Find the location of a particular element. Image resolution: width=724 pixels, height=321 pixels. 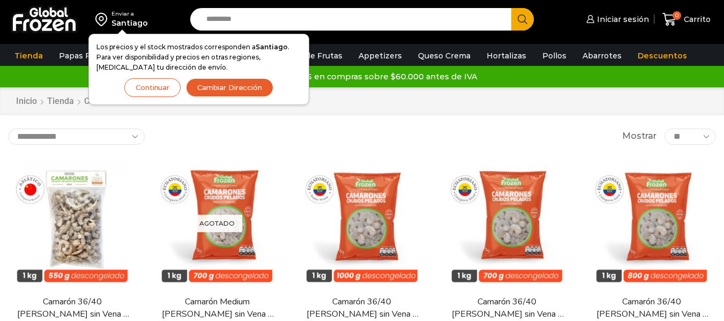

strong: Santiago is located at coordinates (272, 47).